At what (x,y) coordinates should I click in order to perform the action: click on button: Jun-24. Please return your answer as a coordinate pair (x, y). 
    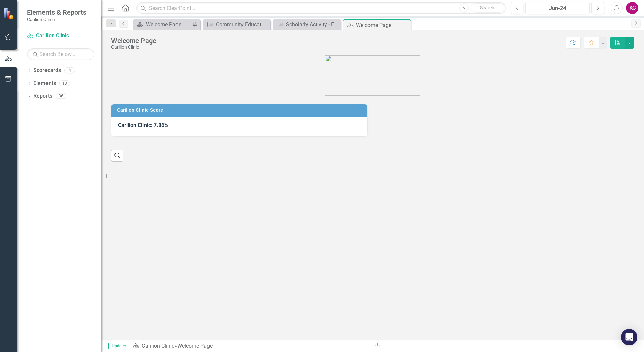
    Looking at the image, I should click on (558, 8).